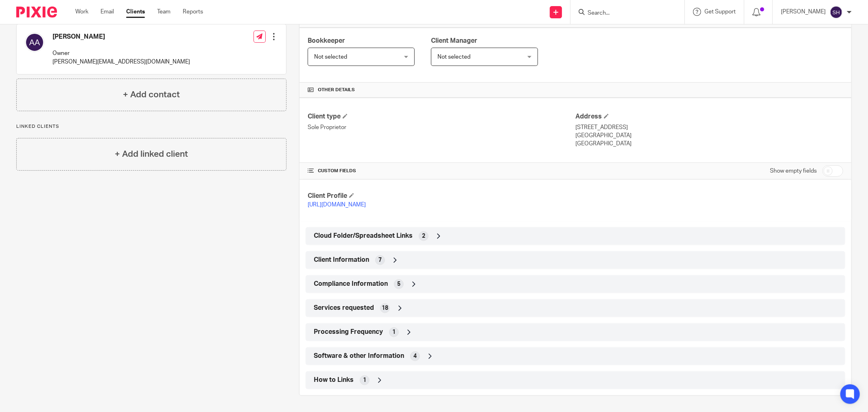 Image resolution: width=868 pixels, height=412 pixels. What do you see at coordinates (336, 90) in the screenshot?
I see `span: Other details` at bounding box center [336, 90].